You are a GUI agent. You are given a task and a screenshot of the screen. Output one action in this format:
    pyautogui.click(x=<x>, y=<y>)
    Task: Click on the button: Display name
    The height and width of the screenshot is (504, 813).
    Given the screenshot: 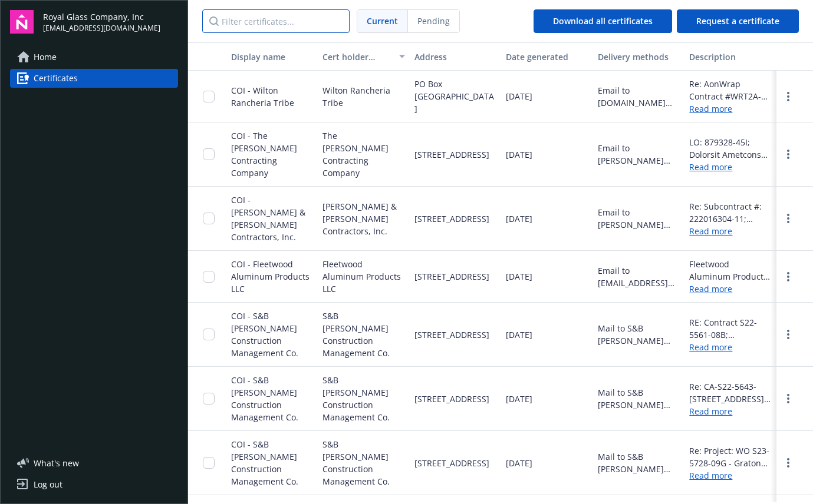 What is the action you would take?
    pyautogui.click(x=272, y=57)
    